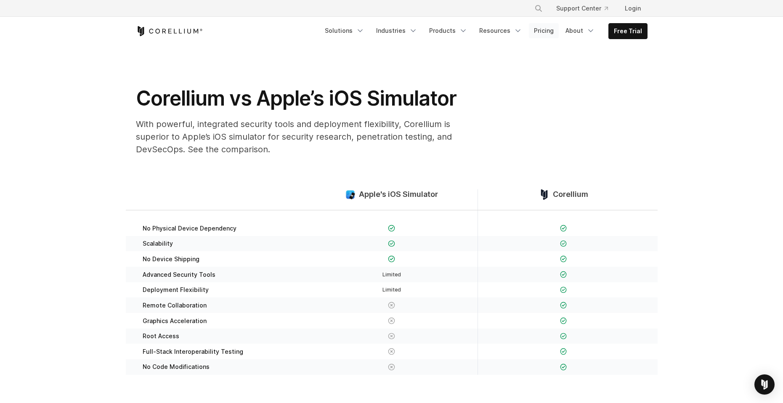 This screenshot has width=783, height=403. Describe the element at coordinates (570, 194) in the screenshot. I see `span: Corellium` at that location.